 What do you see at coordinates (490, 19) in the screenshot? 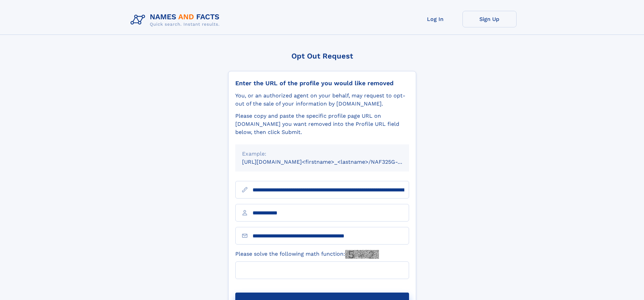
I see `a: Sign Up` at bounding box center [490, 19].